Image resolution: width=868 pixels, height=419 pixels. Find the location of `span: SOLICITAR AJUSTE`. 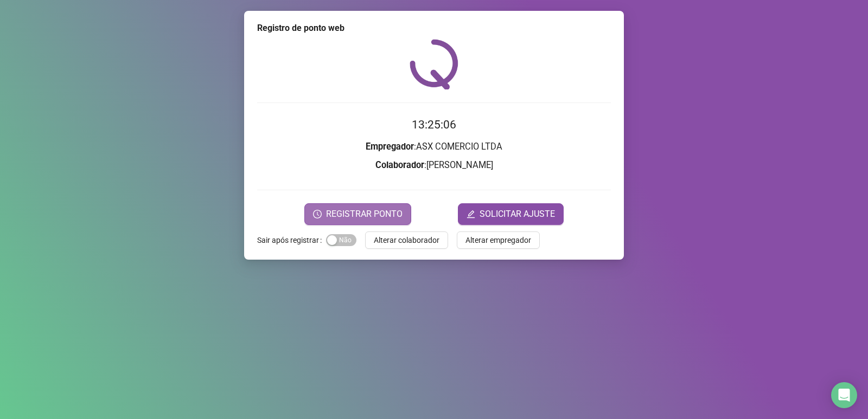

span: SOLICITAR AJUSTE is located at coordinates (517, 214).